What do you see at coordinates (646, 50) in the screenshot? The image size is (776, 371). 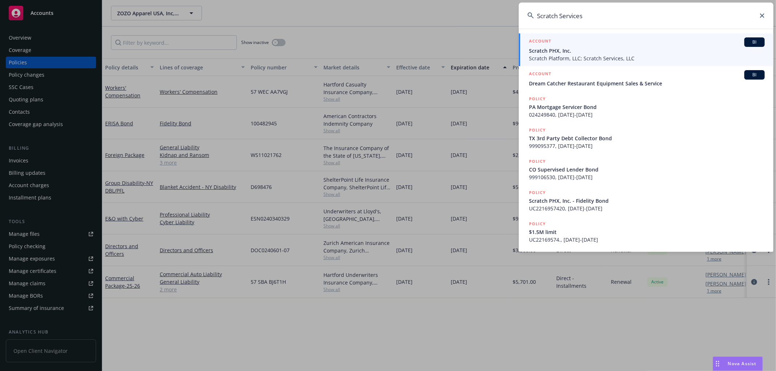 I see `a: ACCOUNTBIScratch PHX, Inc.Scratch Platform, LLC; Scratch Services, LLC` at bounding box center [646, 50].